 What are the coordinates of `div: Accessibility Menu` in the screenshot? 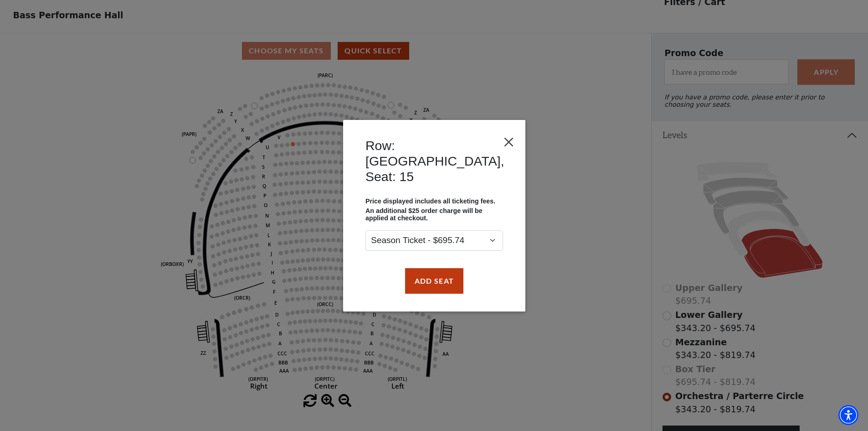 It's located at (848, 415).